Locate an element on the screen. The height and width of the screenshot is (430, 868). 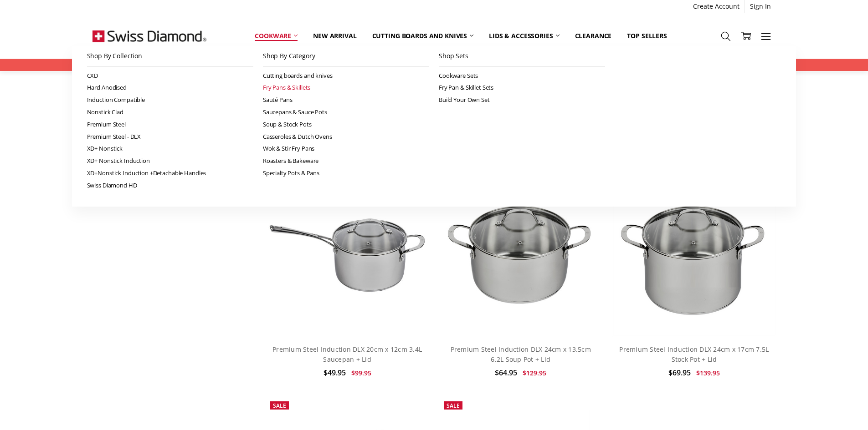
img: Premium Steel DLX - 3.4 Litre (8") Stainless Steel Saucepan + Lid | Swiss Diamond is located at coordinates (347, 255).